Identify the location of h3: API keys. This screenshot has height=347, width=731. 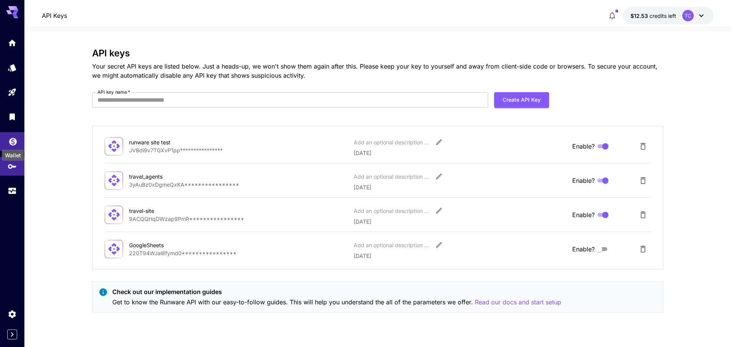
(378, 53).